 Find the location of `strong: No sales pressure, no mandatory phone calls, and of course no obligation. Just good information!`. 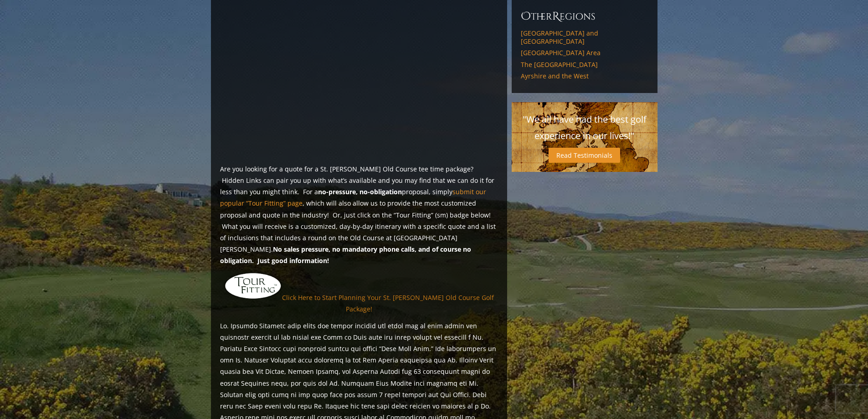

strong: No sales pressure, no mandatory phone calls, and of course no obligation. Just good information! is located at coordinates (345, 255).